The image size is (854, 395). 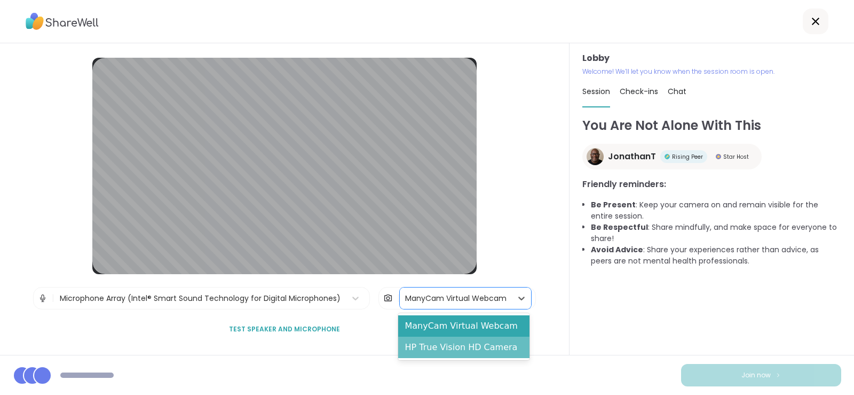 I want to click on button: Test speaker and microphone, so click(x=285, y=329).